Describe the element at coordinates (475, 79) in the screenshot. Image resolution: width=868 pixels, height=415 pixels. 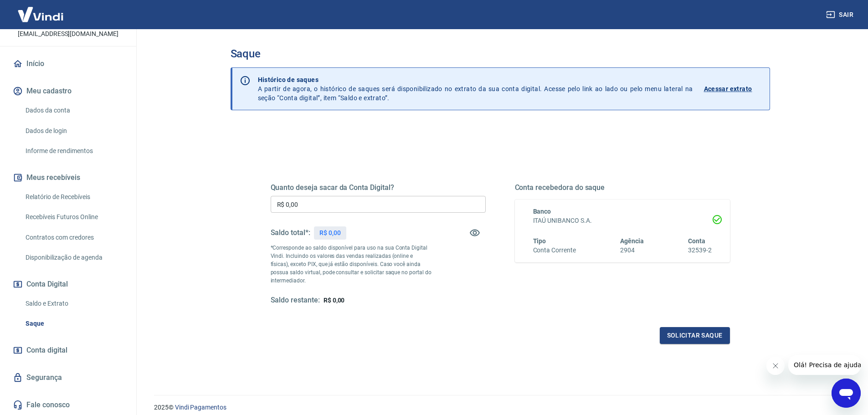
I see `p: Histórico de saques` at that location.